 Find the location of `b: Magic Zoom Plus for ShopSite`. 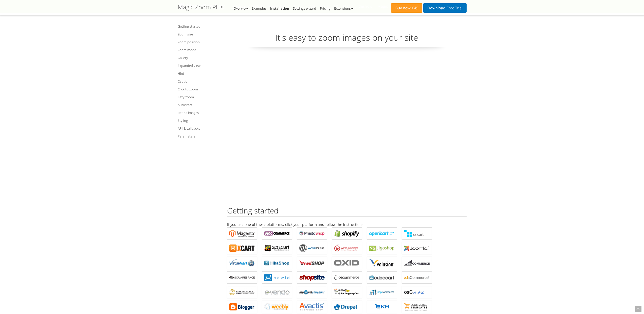

b: Magic Zoom Plus for ShopSite is located at coordinates (312, 278).